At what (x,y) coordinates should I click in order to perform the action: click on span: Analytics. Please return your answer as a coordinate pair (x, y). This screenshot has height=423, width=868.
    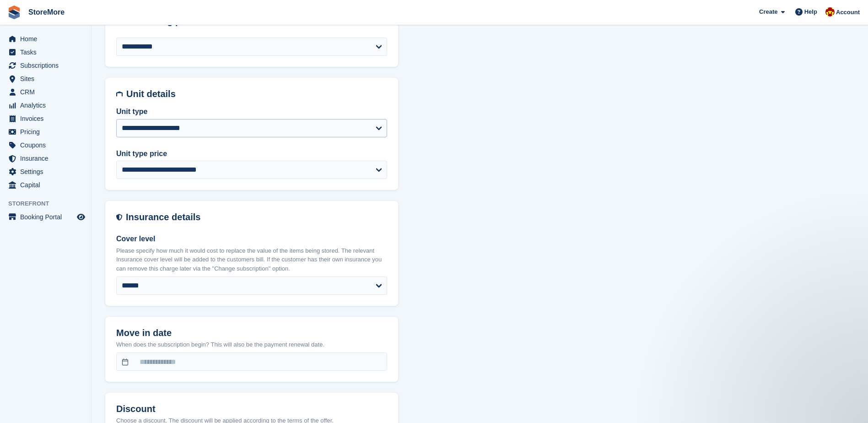
    Looking at the image, I should click on (47, 105).